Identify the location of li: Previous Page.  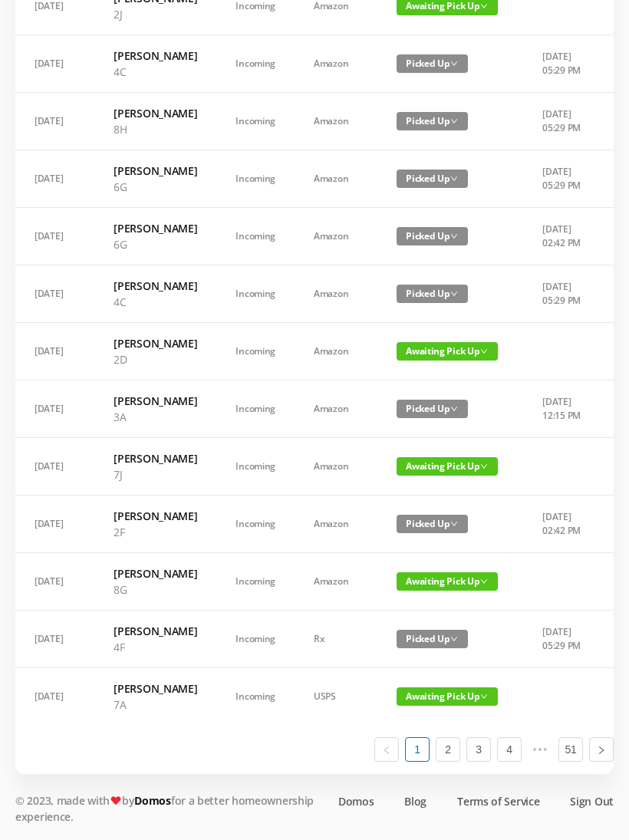
(386, 749).